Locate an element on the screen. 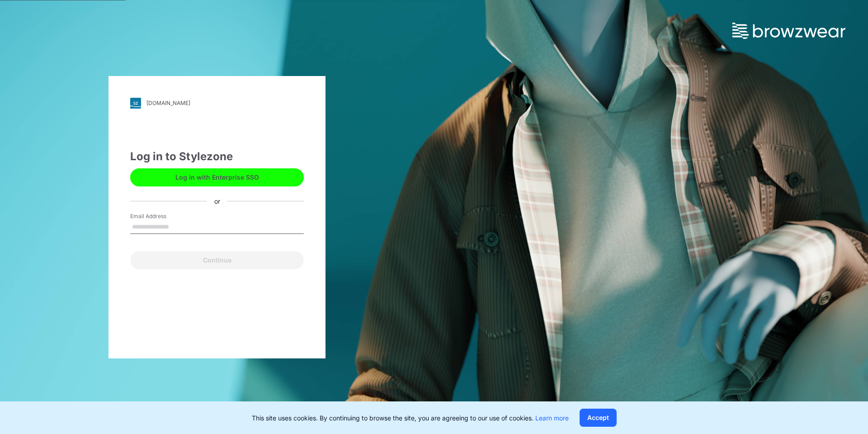 The width and height of the screenshot is (868, 434). div: Log in to Stylezone is located at coordinates (217, 156).